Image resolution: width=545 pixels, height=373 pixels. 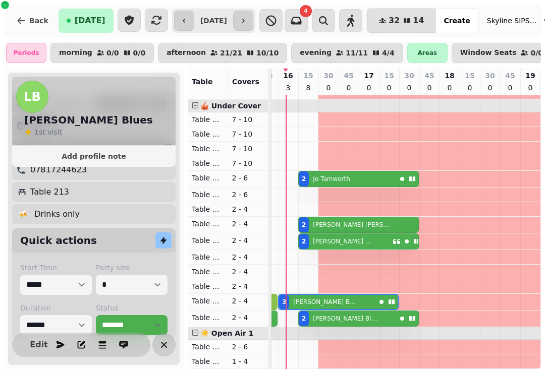 I want to click on p: Window Seats, so click(x=488, y=53).